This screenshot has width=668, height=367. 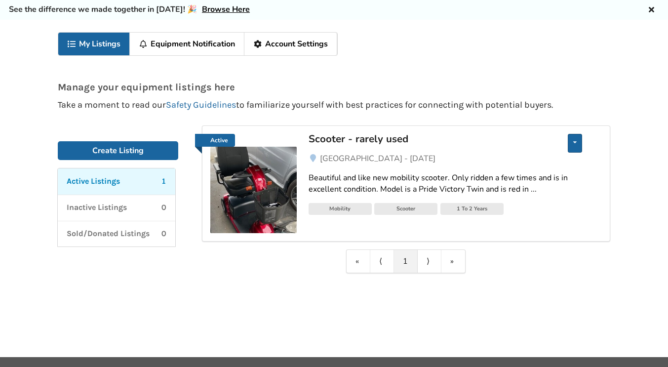 What do you see at coordinates (187, 44) in the screenshot?
I see `a: Equipment Notification` at bounding box center [187, 44].